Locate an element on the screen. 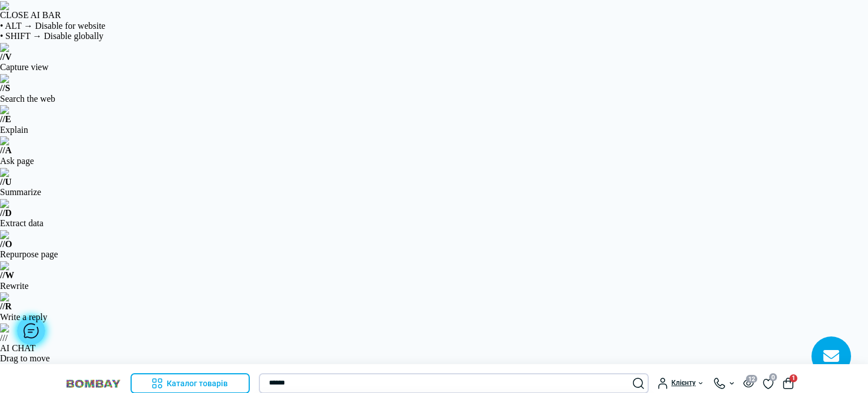 The width and height of the screenshot is (868, 393). img: BOMBAY is located at coordinates (93, 384).